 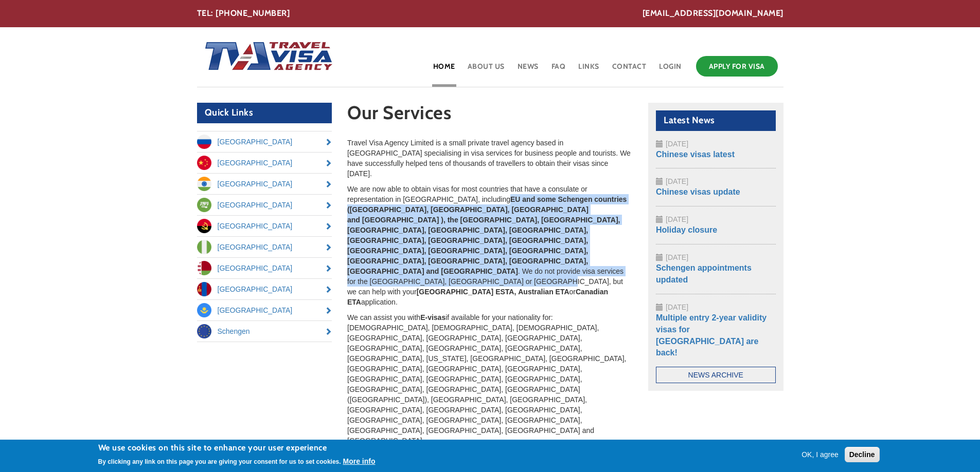 What do you see at coordinates (715, 120) in the screenshot?
I see `h2: Latest News` at bounding box center [715, 120].